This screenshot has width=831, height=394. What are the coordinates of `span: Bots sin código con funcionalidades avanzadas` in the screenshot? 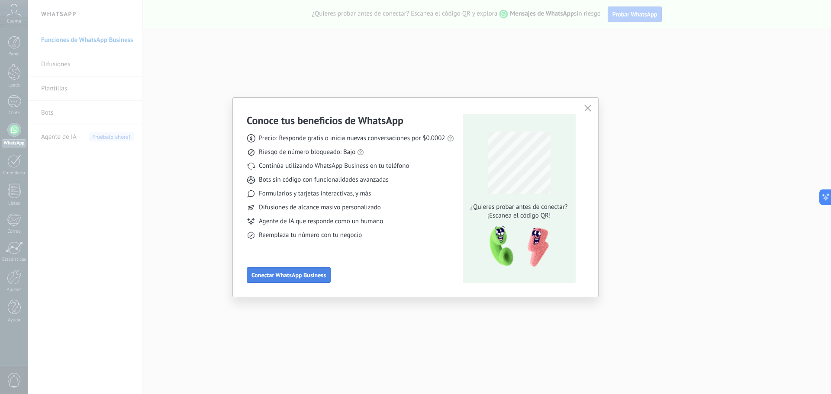 It's located at (324, 180).